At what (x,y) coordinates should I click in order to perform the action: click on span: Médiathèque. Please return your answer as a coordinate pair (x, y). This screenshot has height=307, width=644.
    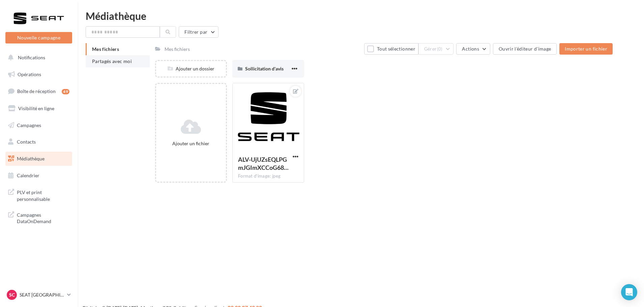
    Looking at the image, I should click on (31, 158).